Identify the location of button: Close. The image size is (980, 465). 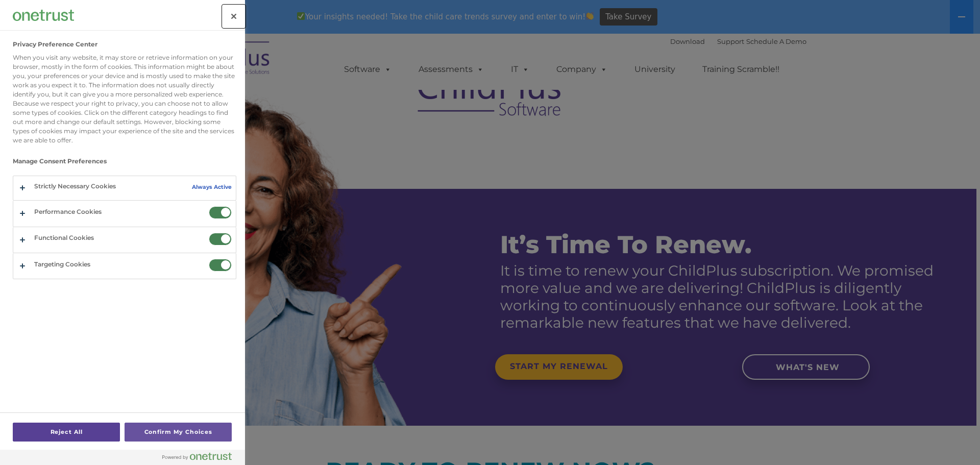
(234, 17).